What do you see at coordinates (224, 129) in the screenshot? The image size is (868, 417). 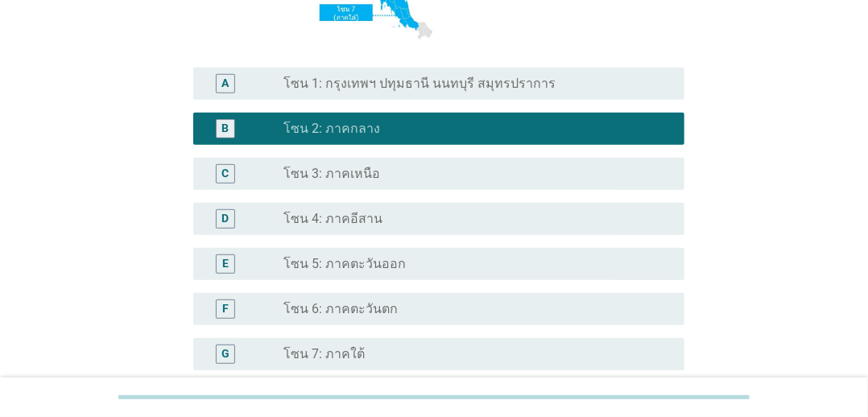 I see `div: B` at bounding box center [224, 129].